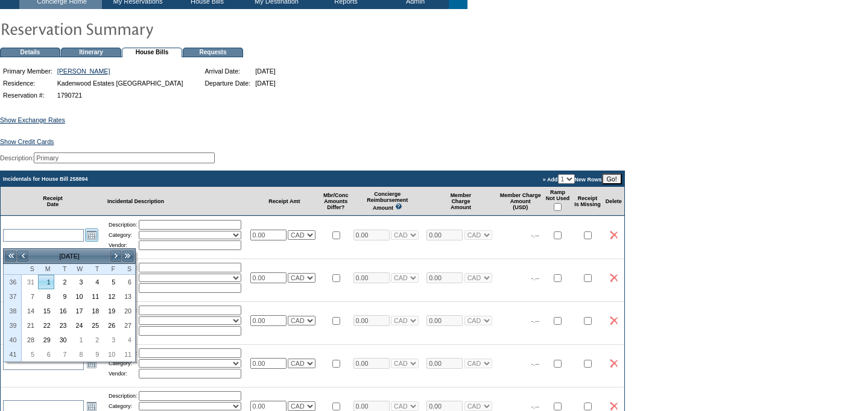  I want to click on td: Tuesday, September 23, 2025, so click(62, 325).